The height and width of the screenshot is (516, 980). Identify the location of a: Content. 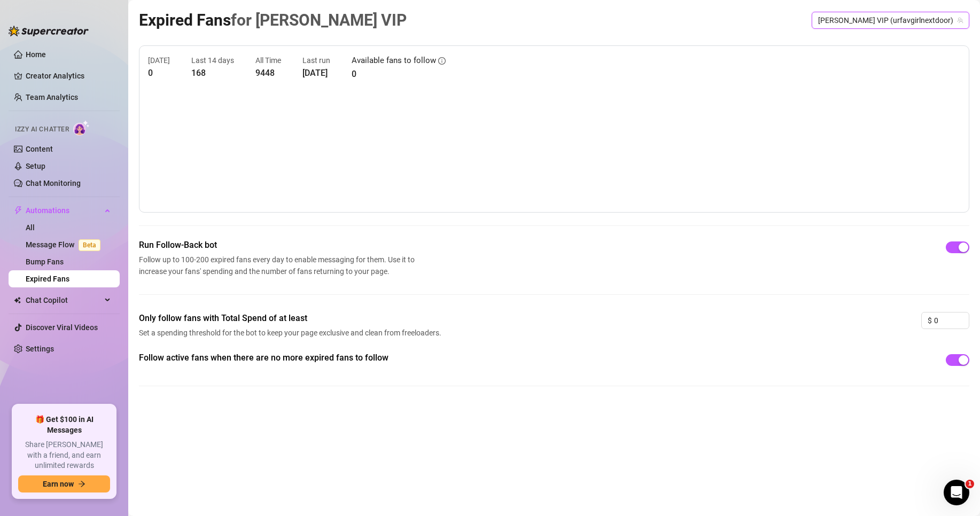
(39, 149).